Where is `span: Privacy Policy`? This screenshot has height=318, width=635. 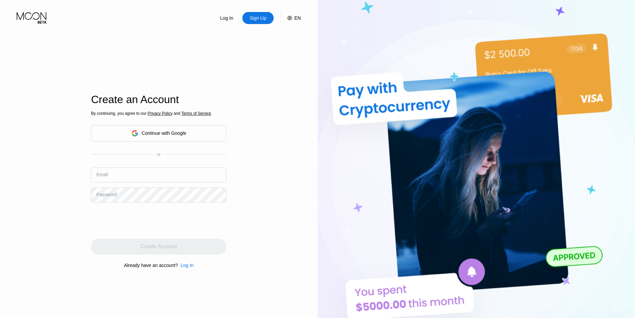 span: Privacy Policy is located at coordinates (160, 113).